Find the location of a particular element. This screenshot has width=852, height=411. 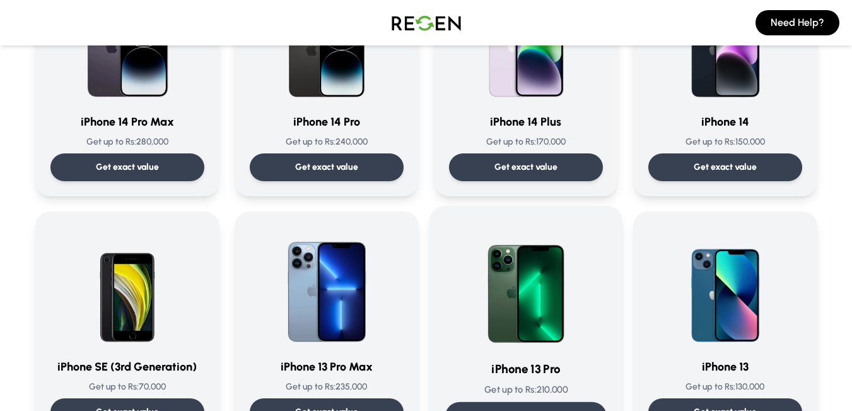

p: Get up to Rs: 210,000 is located at coordinates (526, 389).